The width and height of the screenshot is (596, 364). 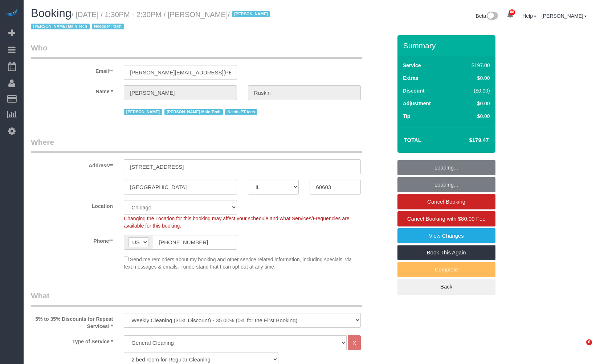 What do you see at coordinates (237, 222) in the screenshot?
I see `span: Changing the Location for this booking may affect your schedule and what Services/Frequencies are...` at bounding box center [237, 222].